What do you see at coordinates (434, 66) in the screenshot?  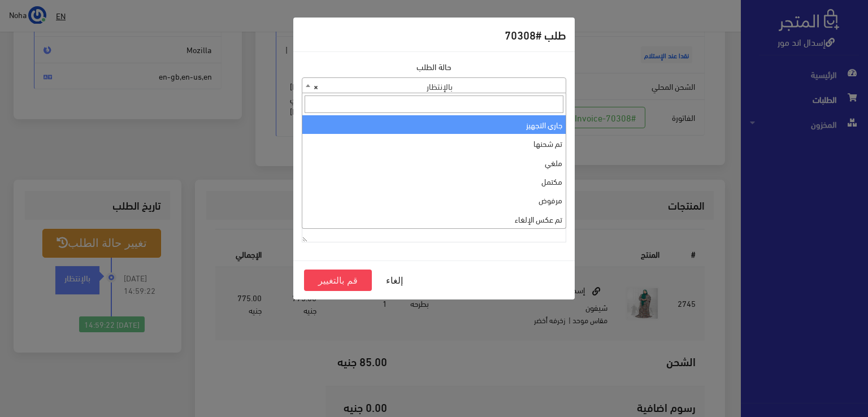 I see `label: حالة الطلب` at bounding box center [434, 66].